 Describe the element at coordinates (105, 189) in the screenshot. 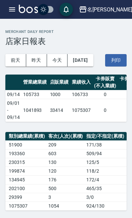

I see `td: 465 / 35` at that location.